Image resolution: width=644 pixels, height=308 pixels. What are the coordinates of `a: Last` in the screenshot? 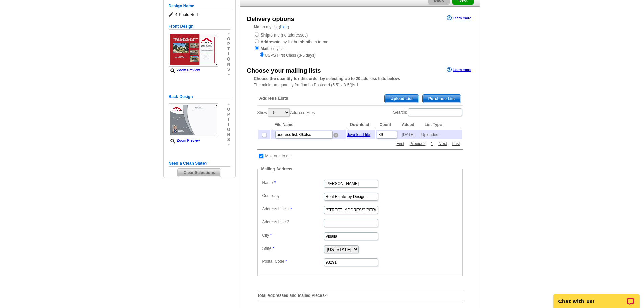 It's located at (456, 144).